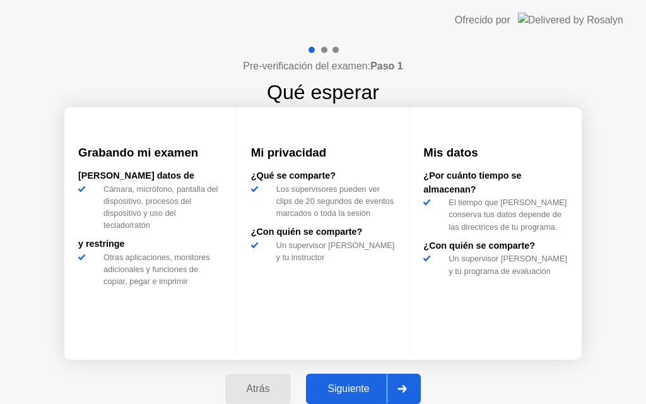  I want to click on h1: Qué esperar, so click(323, 92).